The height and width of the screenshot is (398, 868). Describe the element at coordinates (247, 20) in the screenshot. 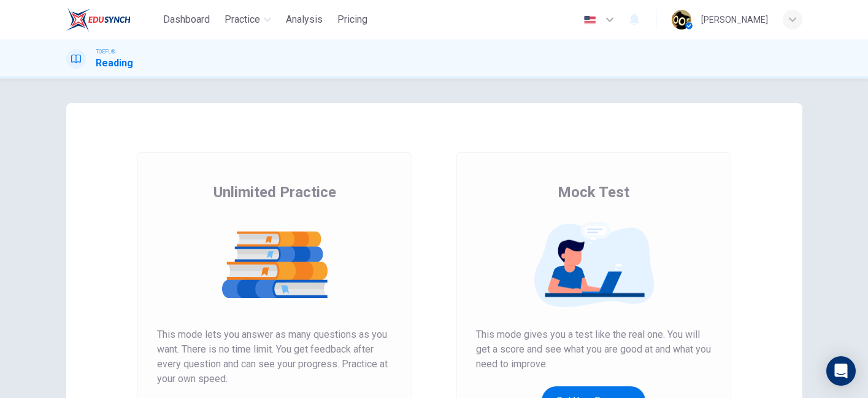

I see `button: Practice` at that location.